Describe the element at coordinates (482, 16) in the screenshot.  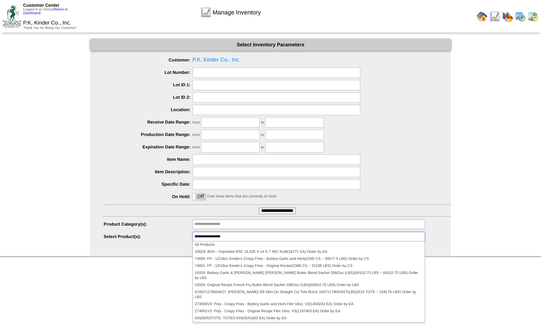
I see `img: home.gif` at that location.